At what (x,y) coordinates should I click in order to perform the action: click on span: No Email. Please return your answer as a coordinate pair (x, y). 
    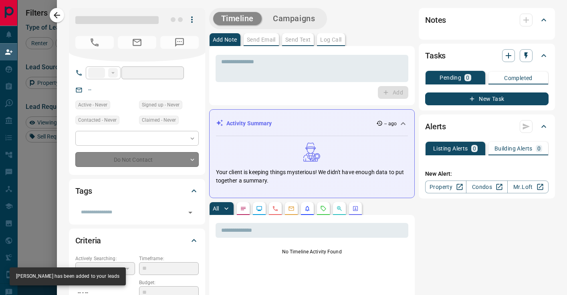
    Looking at the image, I should click on (137, 42).